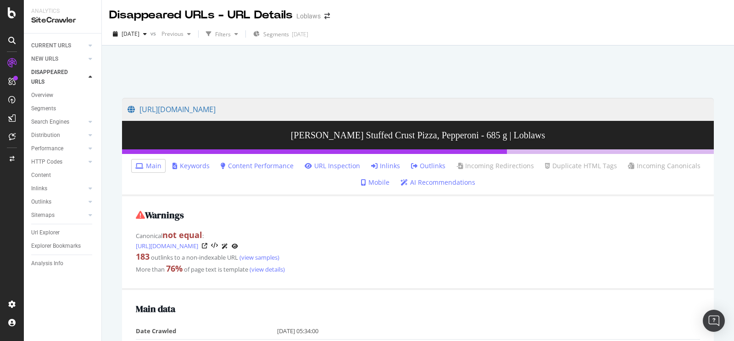  Describe the element at coordinates (56, 246) in the screenshot. I see `div: Explorer Bookmarks` at that location.